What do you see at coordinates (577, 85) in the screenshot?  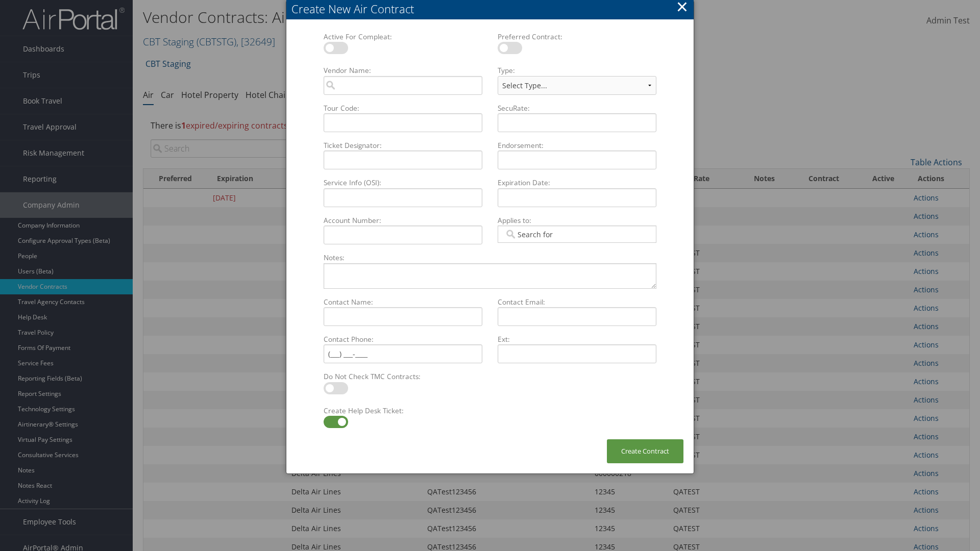 I see `select: Type:` at bounding box center [577, 85].